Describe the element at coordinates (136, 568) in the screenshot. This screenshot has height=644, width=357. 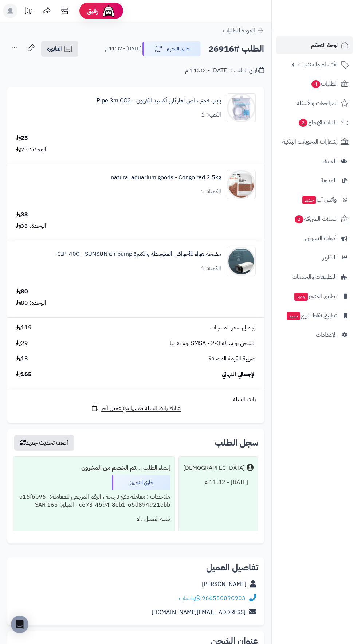
I see `h2: تفاصيل العميل` at that location.